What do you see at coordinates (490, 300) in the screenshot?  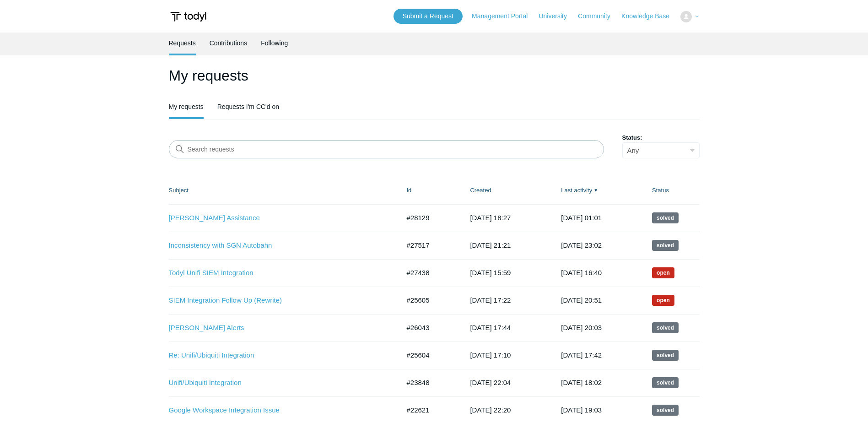 I see `time: 2025-06-20T17:22:57+00:00` at bounding box center [490, 300].